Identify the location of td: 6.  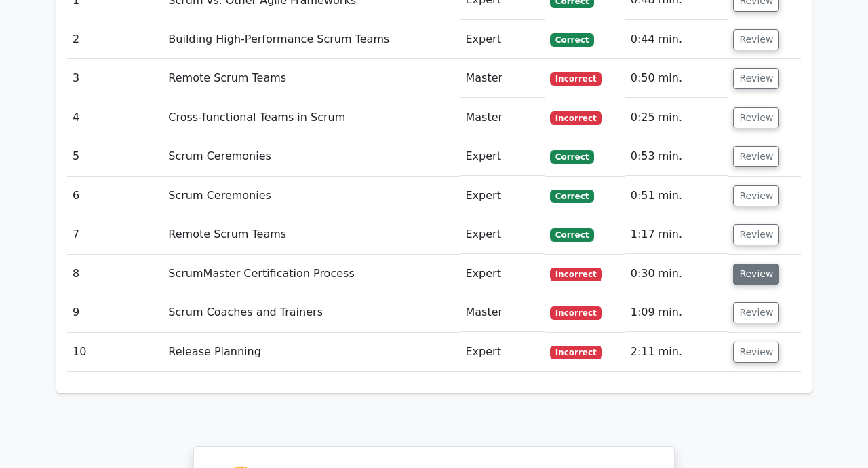
(115, 195).